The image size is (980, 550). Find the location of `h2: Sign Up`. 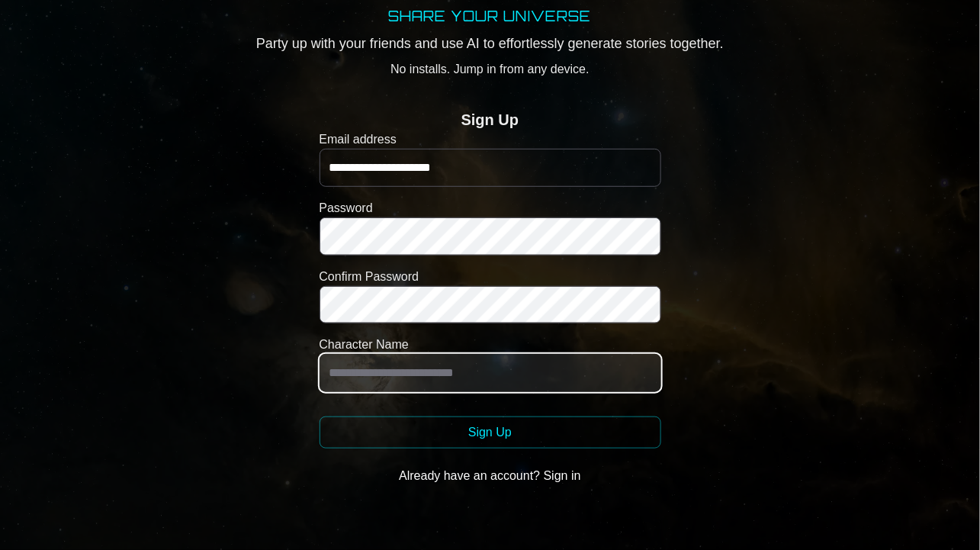

h2: Sign Up is located at coordinates (490, 120).